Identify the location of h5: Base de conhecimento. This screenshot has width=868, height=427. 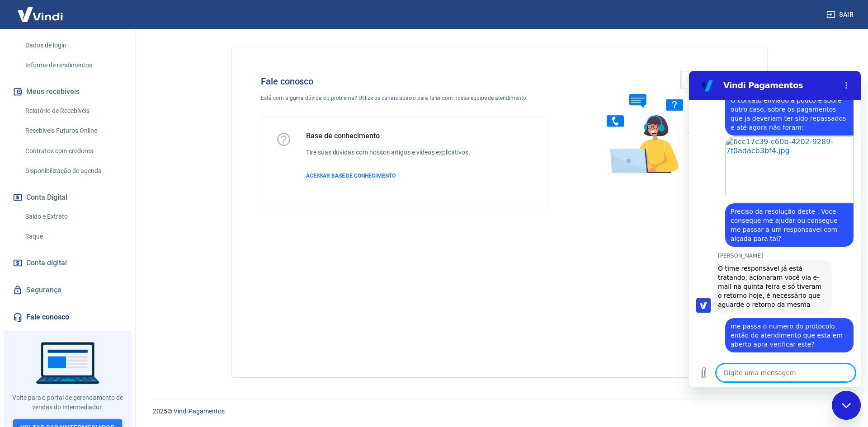
(388, 136).